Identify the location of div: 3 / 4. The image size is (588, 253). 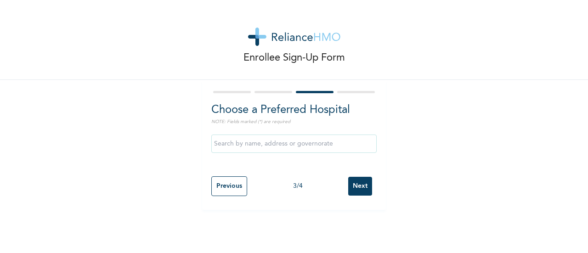
(298, 186).